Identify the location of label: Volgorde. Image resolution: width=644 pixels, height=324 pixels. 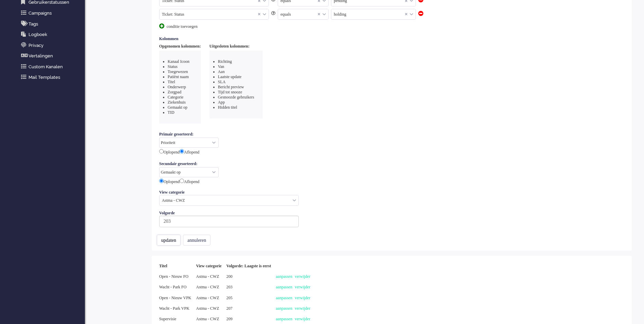
(168, 213).